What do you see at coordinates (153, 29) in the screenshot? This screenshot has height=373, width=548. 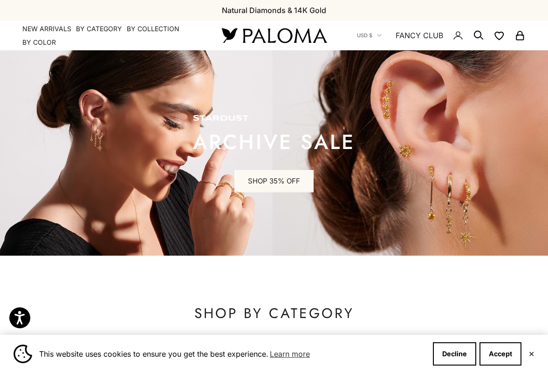 I see `summary: By Collection` at bounding box center [153, 29].